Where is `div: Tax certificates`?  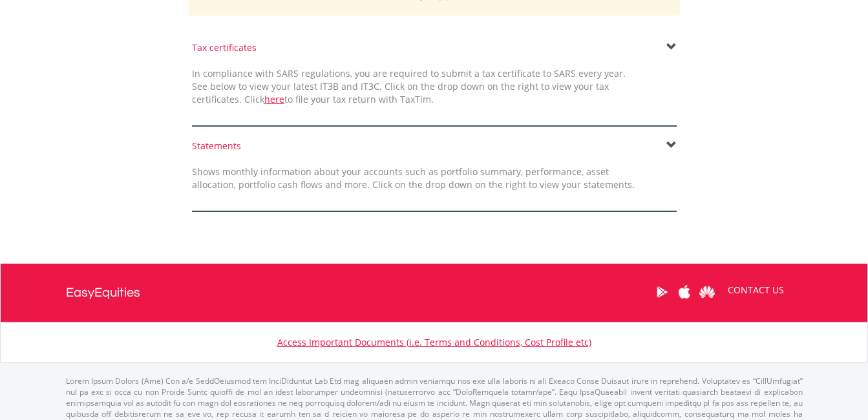 div: Tax certificates is located at coordinates (434, 48).